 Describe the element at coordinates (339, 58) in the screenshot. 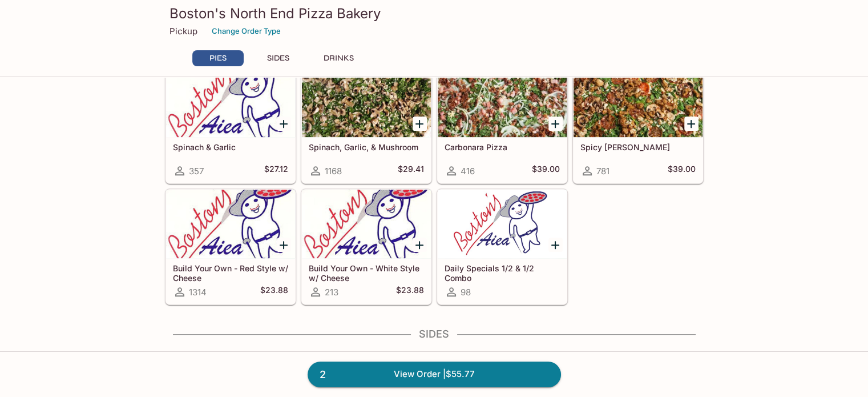

I see `button: DRINKS` at that location.